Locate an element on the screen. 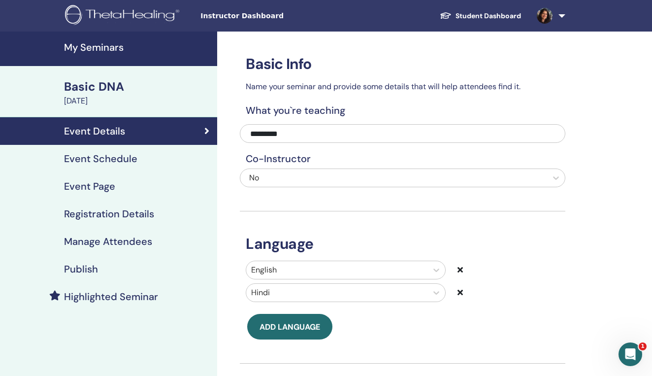  img: default.jpg is located at coordinates (545, 16).